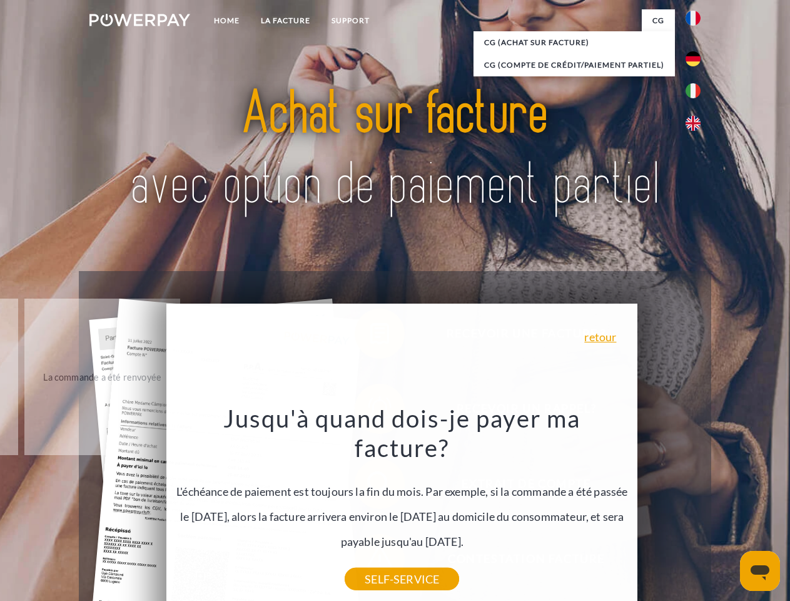 Image resolution: width=790 pixels, height=601 pixels. What do you see at coordinates (395, 150) in the screenshot?
I see `img: title-powerpay_fr.svg` at bounding box center [395, 150].